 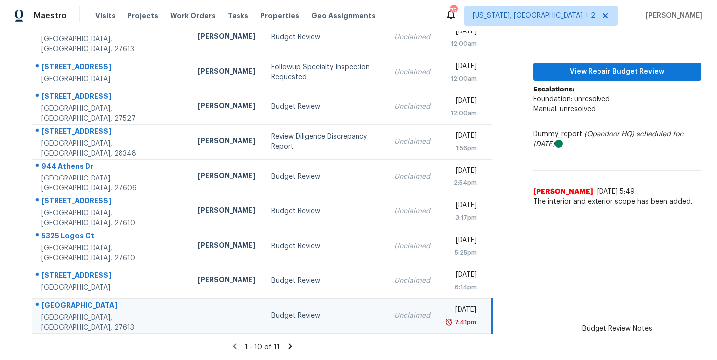 What do you see at coordinates (112, 237) in the screenshot?
I see `div: 5325 Logos Ct` at bounding box center [112, 237].